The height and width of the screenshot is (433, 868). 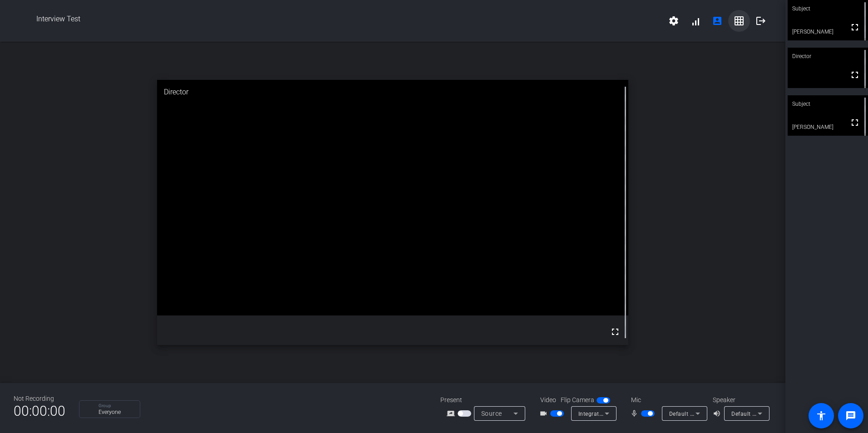 I want to click on img: Chat Icon, so click(x=89, y=409).